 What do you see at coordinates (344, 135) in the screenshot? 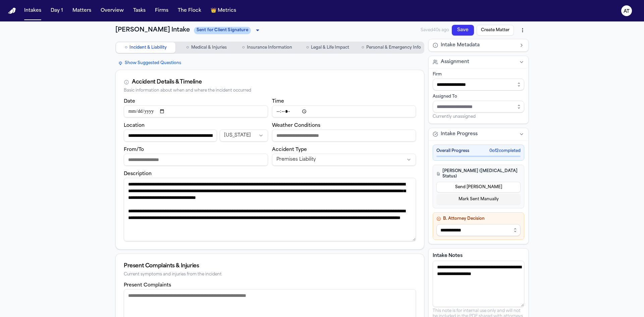
I see `input: Weather conditions` at bounding box center [344, 135].